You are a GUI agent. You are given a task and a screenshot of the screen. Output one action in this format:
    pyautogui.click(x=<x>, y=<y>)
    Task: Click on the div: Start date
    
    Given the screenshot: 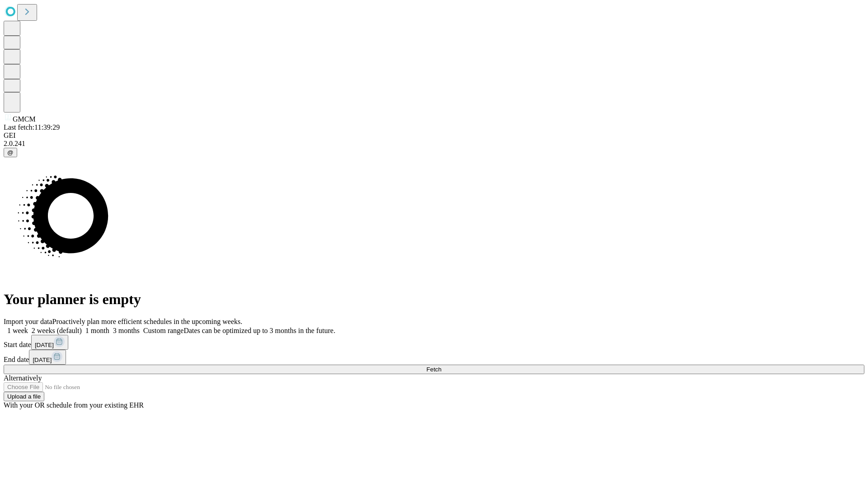 What is the action you would take?
    pyautogui.click(x=434, y=342)
    